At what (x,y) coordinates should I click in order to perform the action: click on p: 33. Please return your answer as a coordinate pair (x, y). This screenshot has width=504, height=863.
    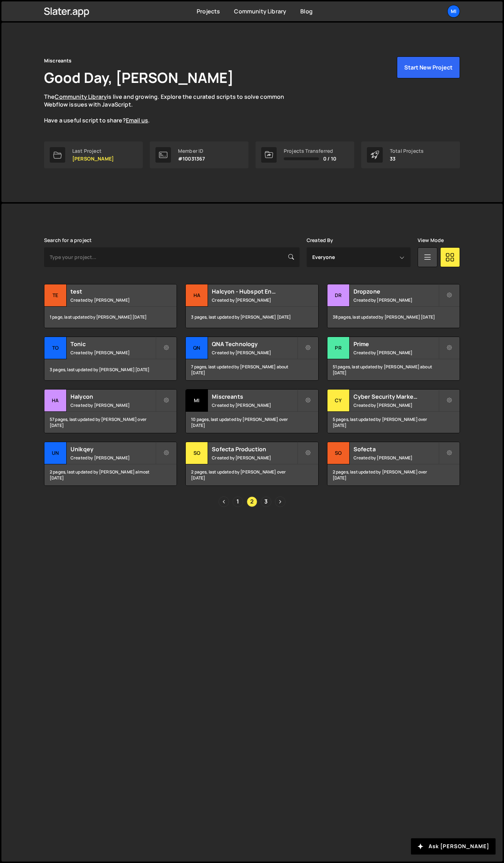
    Looking at the image, I should click on (407, 159).